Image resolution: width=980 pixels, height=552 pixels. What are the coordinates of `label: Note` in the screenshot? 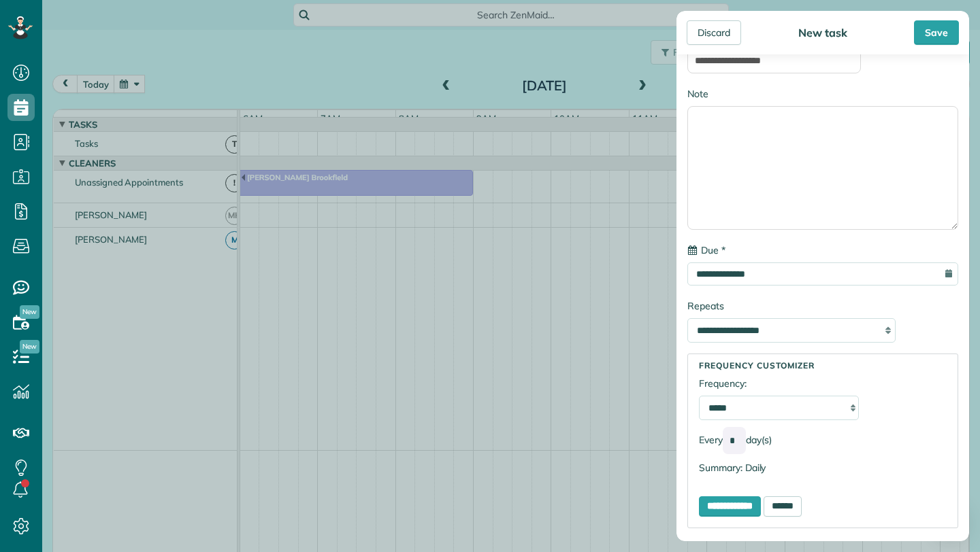 It's located at (697, 94).